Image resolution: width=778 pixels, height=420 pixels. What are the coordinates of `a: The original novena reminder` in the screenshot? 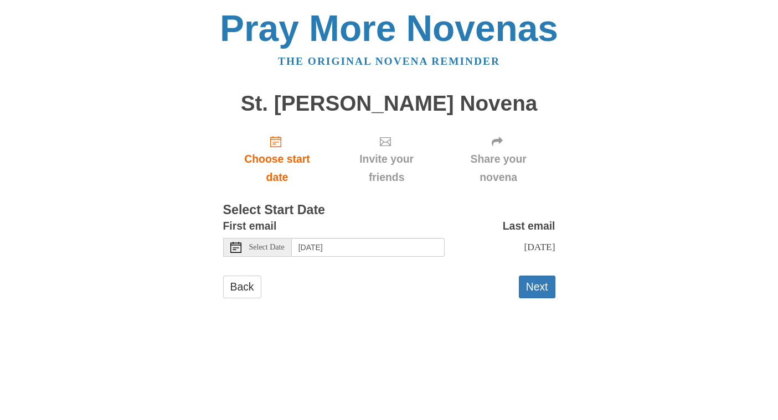 It's located at (389, 61).